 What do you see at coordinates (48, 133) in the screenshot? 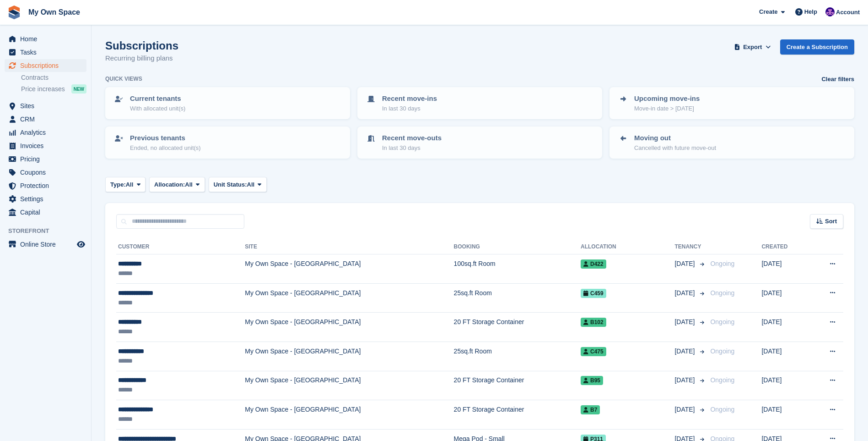
I see `span: Analytics` at bounding box center [48, 133].